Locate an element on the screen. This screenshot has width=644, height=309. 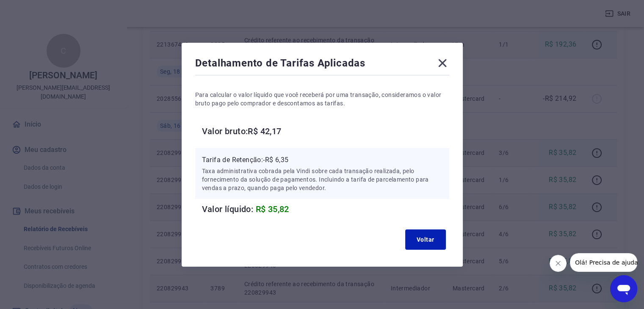
h6: Valor líquido: is located at coordinates (325, 209).